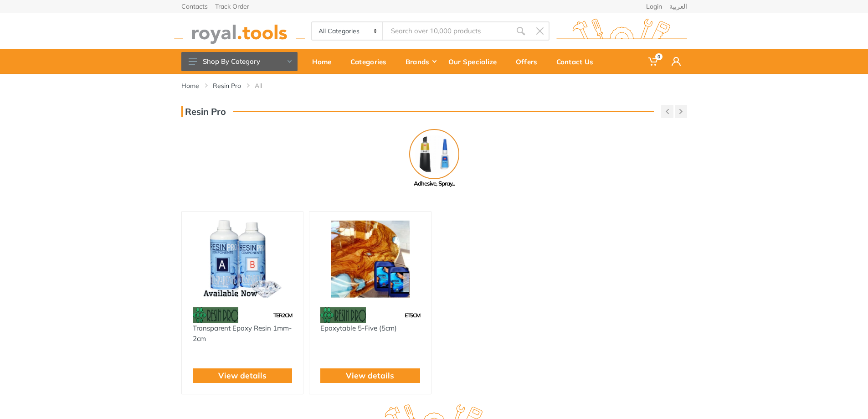 The height and width of the screenshot is (419, 868). I want to click on select: Category, so click(348, 31).